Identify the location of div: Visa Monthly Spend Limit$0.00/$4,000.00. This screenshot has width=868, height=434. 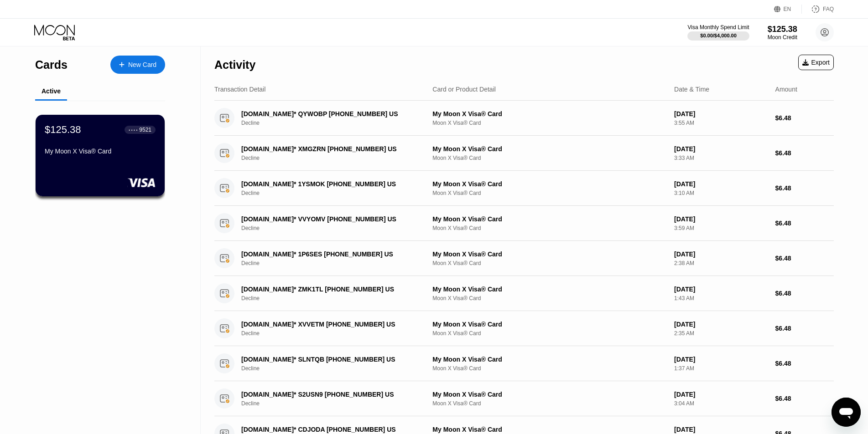
(718, 33).